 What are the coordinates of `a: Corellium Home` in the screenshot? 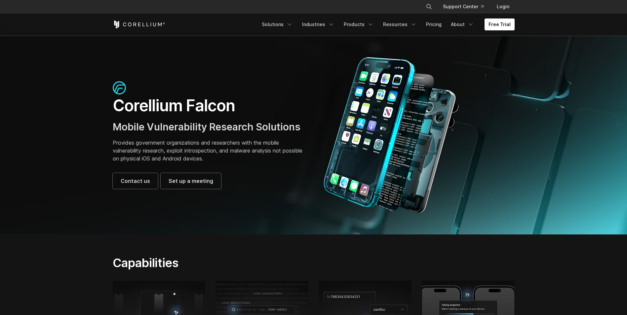 It's located at (139, 24).